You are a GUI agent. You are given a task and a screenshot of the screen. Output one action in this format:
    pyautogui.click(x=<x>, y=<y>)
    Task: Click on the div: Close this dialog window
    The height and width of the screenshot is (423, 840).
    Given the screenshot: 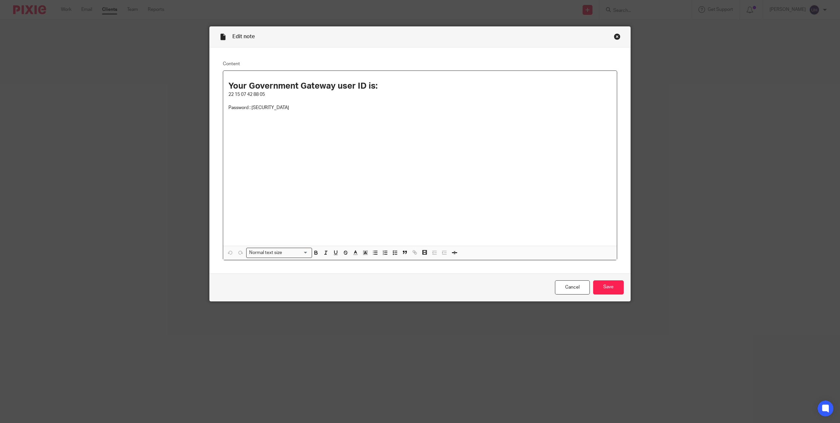 What is the action you would take?
    pyautogui.click(x=617, y=37)
    